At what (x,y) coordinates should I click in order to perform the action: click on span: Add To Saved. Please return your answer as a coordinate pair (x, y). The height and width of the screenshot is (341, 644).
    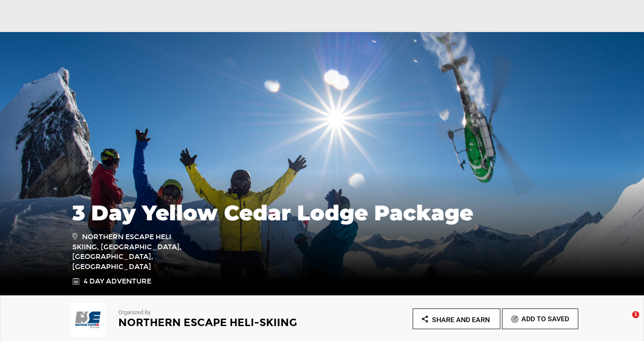
    Looking at the image, I should click on (545, 318).